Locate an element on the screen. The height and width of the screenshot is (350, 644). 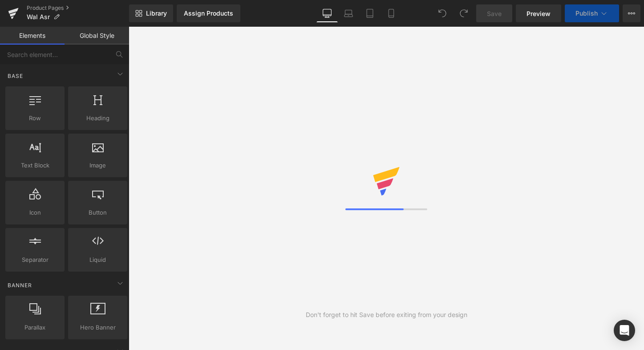
a: Preview is located at coordinates (539, 13).